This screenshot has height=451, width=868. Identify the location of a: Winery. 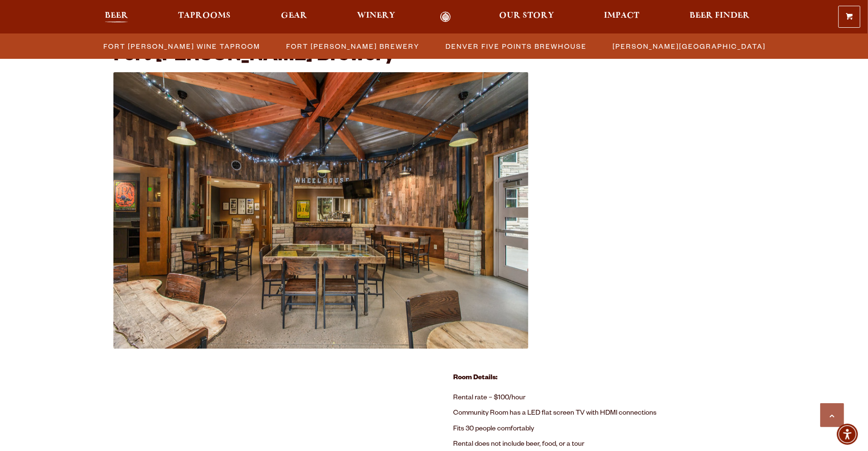
(376, 17).